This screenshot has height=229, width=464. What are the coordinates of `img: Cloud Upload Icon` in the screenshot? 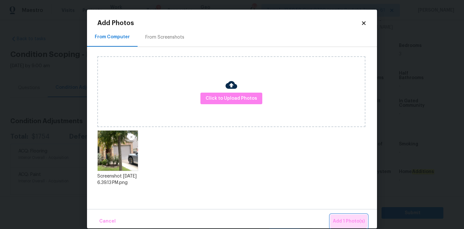 It's located at (231, 85).